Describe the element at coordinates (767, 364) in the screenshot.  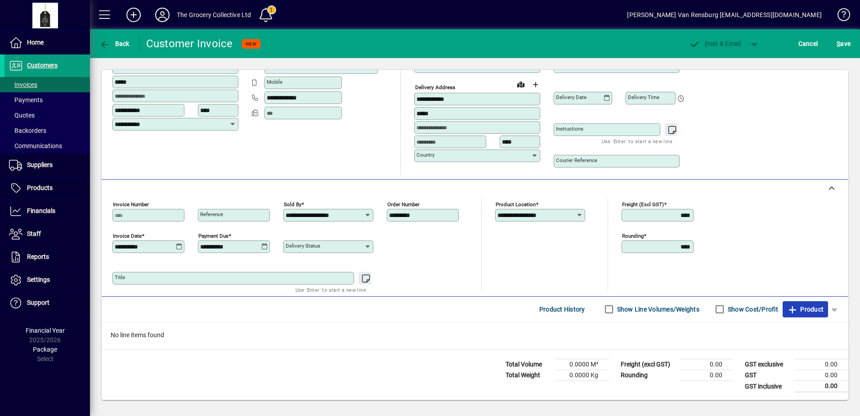
I see `td: GST exclusive` at that location.